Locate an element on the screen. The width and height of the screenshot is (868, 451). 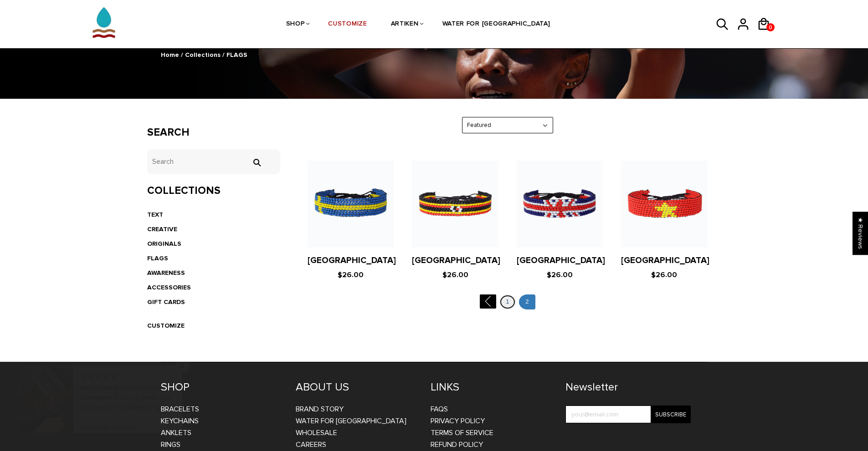
a: Home is located at coordinates (170, 55).